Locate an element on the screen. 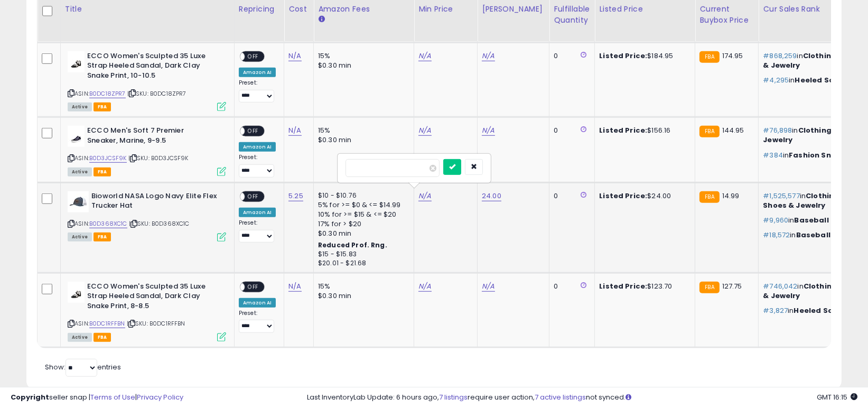 The image size is (868, 408). span: 174.95 is located at coordinates (732, 55).